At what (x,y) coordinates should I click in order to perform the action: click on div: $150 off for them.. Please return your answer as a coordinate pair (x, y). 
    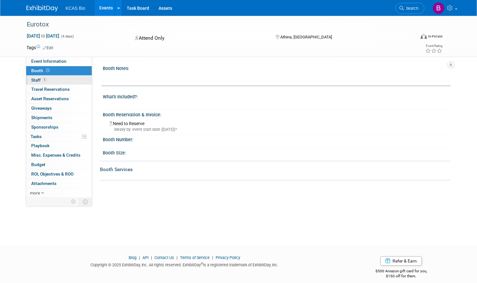
    Looking at the image, I should click on (401, 276).